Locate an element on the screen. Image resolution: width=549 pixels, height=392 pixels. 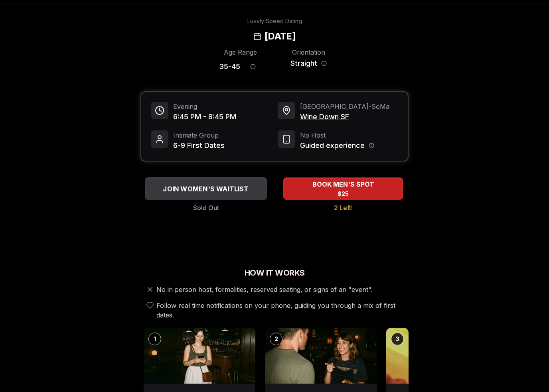
span: Evening is located at coordinates (205, 106).